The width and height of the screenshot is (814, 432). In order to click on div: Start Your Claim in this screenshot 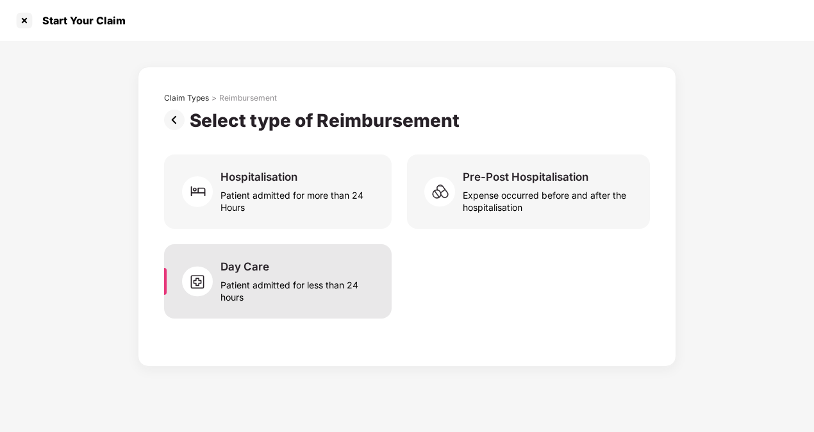, I will do `click(80, 21)`.